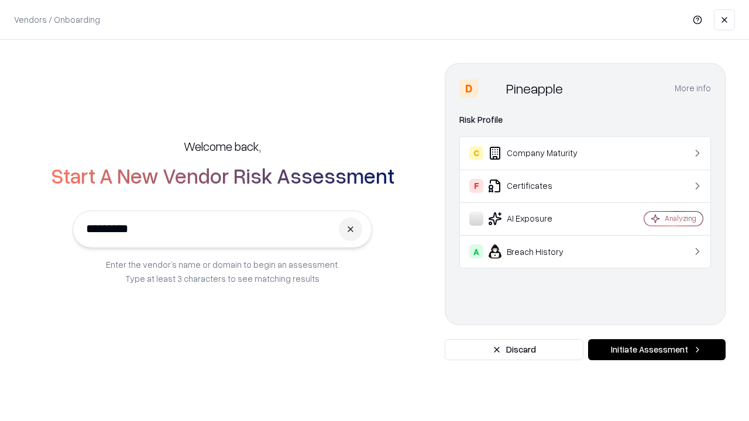  I want to click on h2: Start A New Vendor Risk Assessment, so click(222, 175).